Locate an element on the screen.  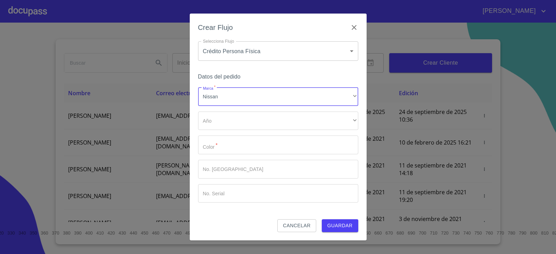
button: Guardar is located at coordinates (340, 225).